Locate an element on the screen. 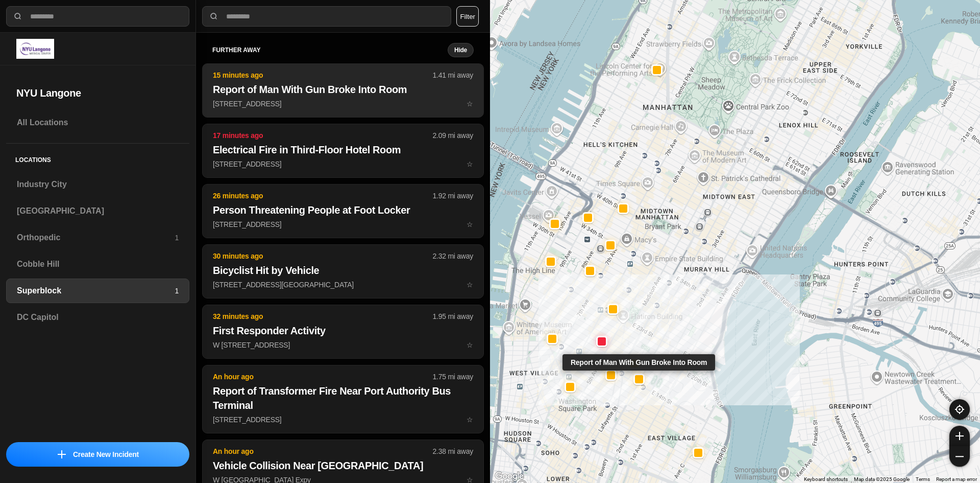 Image resolution: width=980 pixels, height=483 pixels. div: Report of Man With Gun Broke Into Room is located at coordinates (638, 362).